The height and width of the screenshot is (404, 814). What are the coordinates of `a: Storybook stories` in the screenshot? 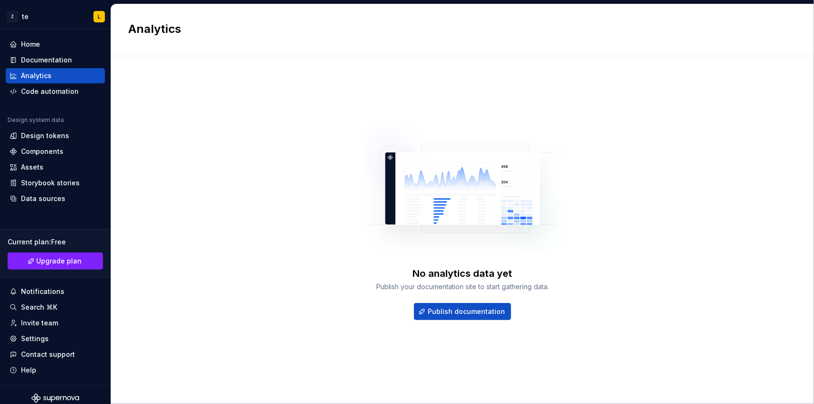 It's located at (55, 183).